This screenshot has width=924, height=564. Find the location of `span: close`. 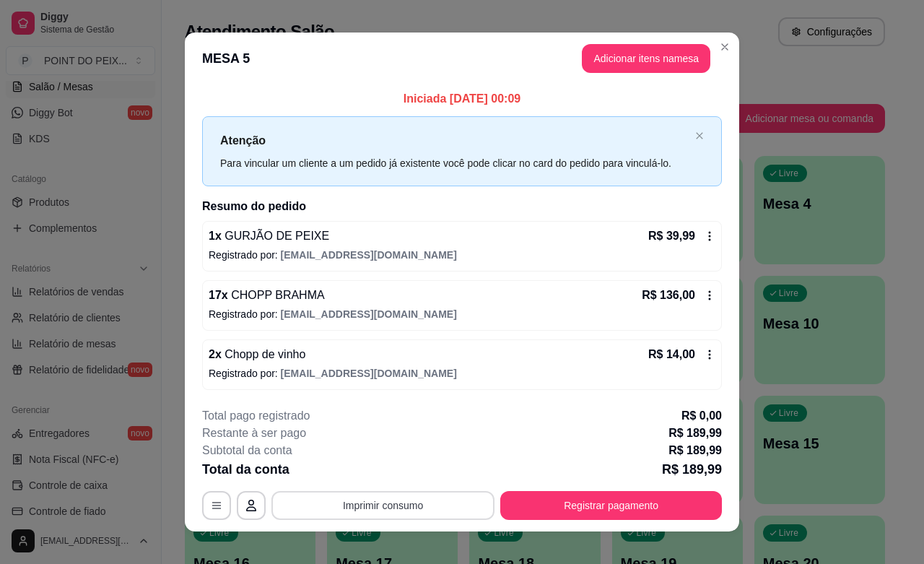

span: close is located at coordinates (699, 135).